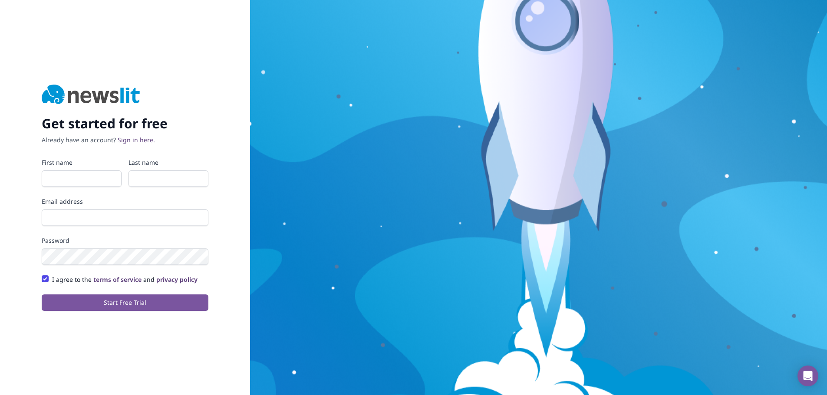 This screenshot has width=827, height=395. I want to click on a: privacy policy, so click(177, 279).